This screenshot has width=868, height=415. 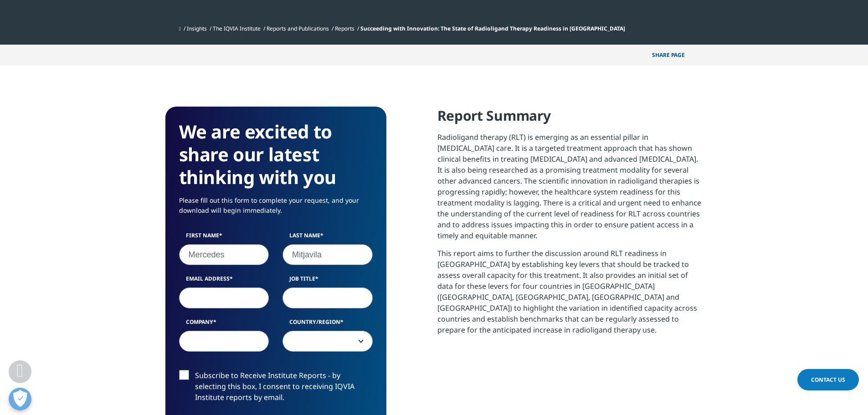 What do you see at coordinates (570, 119) in the screenshot?
I see `h4: Report Summary` at bounding box center [570, 119].